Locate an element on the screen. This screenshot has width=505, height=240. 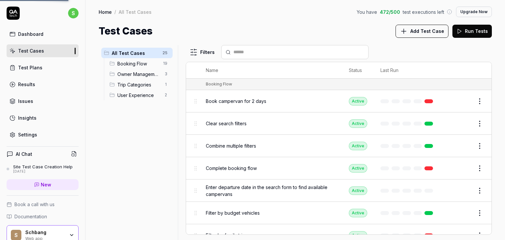
span: 2 is located at coordinates (166, 95).